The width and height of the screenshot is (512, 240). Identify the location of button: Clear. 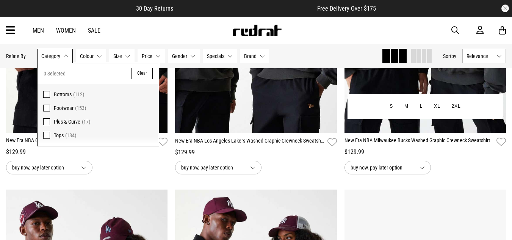
(142, 74).